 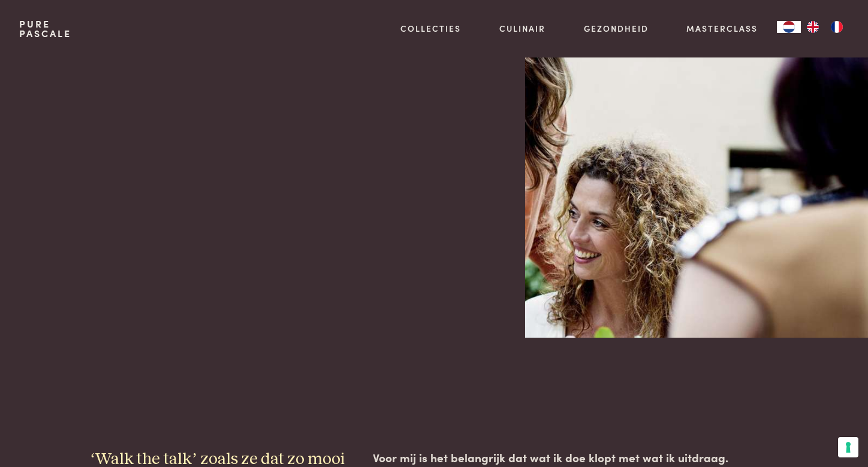 What do you see at coordinates (848, 447) in the screenshot?
I see `button: Uw voorkeuren voor toestemming voor trackingtechnologieën` at bounding box center [848, 447].